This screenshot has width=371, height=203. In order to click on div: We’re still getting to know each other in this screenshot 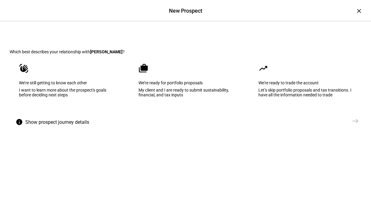, I will do `click(66, 83)`.